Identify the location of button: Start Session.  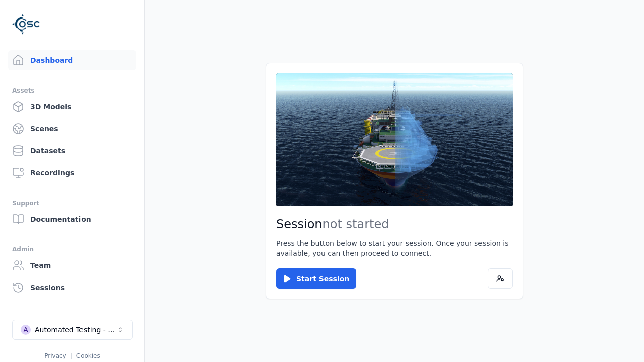
(316, 278).